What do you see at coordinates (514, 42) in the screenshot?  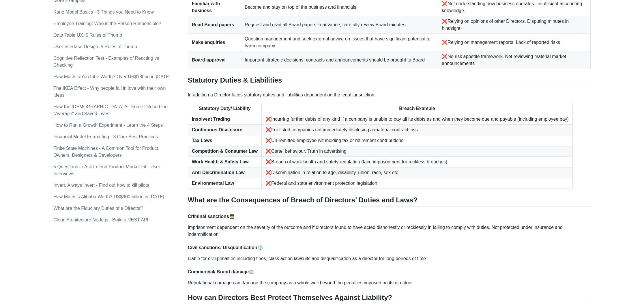 I see `td: ❌Relying on management reports. Lack of reported risks` at bounding box center [514, 42].